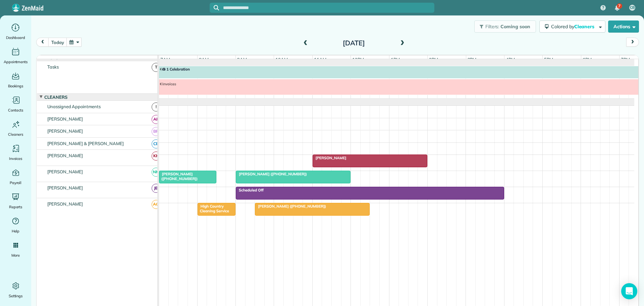 The height and width of the screenshot is (306, 644). What do you see at coordinates (204, 59) in the screenshot?
I see `span: 8am` at bounding box center [204, 59].